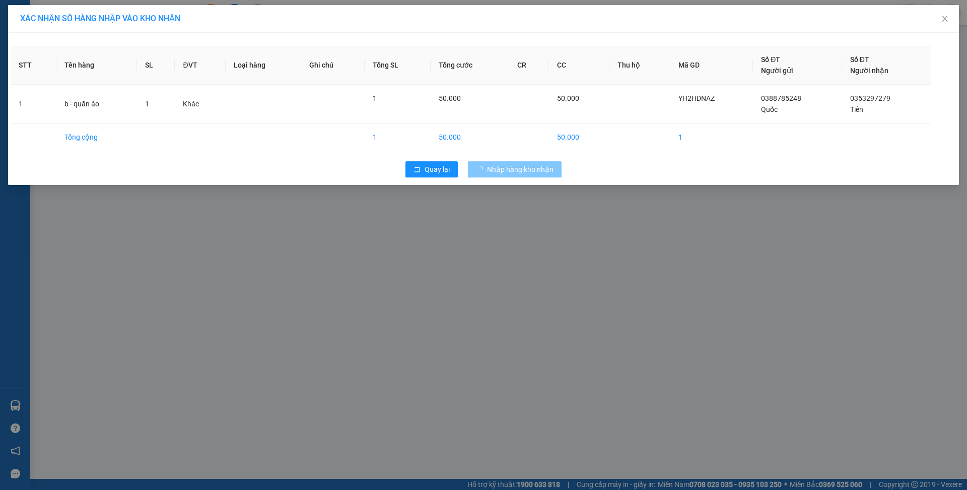 Image resolution: width=967 pixels, height=490 pixels. What do you see at coordinates (200, 65) in the screenshot?
I see `th: ĐVT` at bounding box center [200, 65].